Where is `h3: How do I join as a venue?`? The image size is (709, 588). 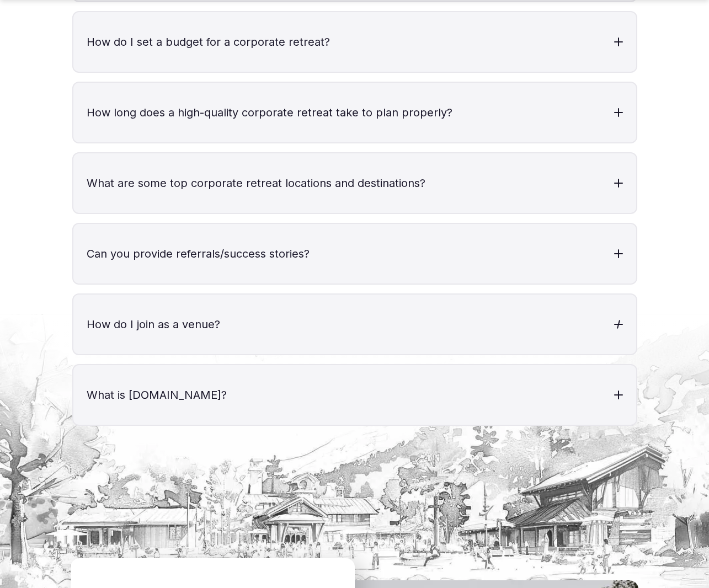
h3: How do I join as a venue? is located at coordinates (354, 325).